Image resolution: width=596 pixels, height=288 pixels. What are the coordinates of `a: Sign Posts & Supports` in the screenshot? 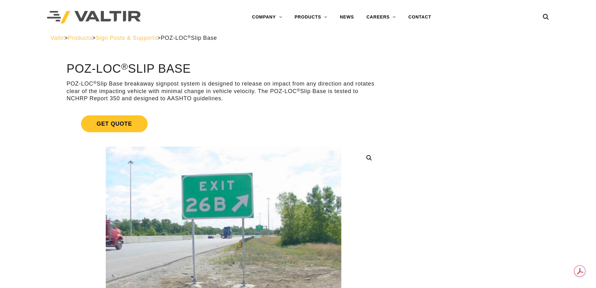 It's located at (126, 38).